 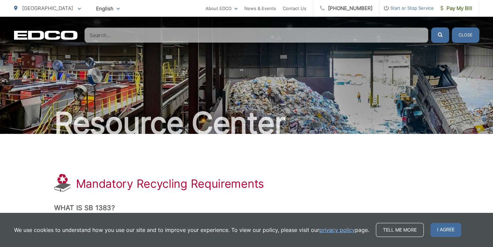 What do you see at coordinates (445, 230) in the screenshot?
I see `span: I agree` at bounding box center [445, 230].